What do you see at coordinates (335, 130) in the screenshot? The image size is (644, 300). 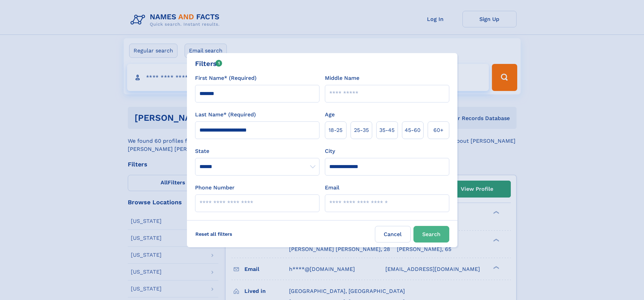 I see `span: 18‑25` at bounding box center [335, 130].